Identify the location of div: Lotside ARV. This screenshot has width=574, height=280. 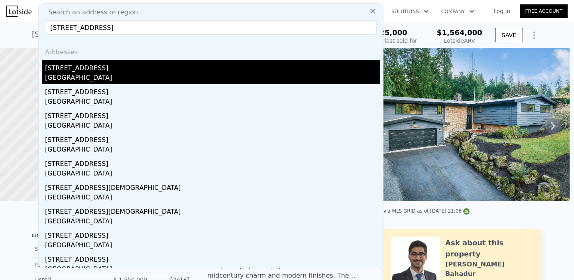
(459, 41).